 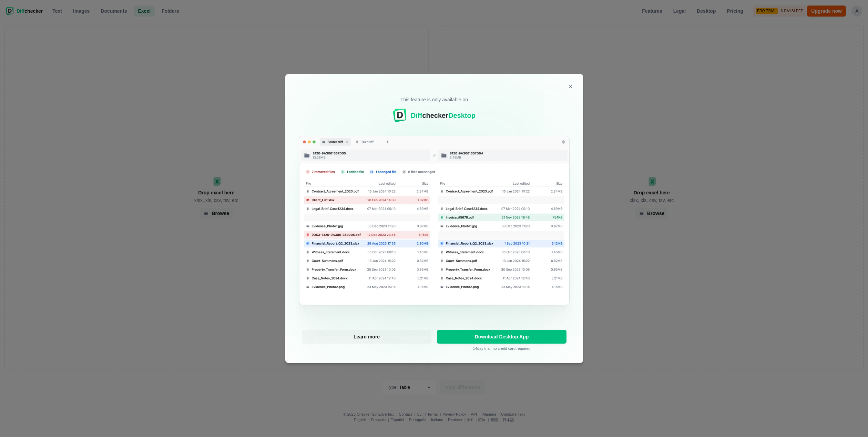 What do you see at coordinates (502, 337) in the screenshot?
I see `span: Download Desktop App` at bounding box center [502, 337].